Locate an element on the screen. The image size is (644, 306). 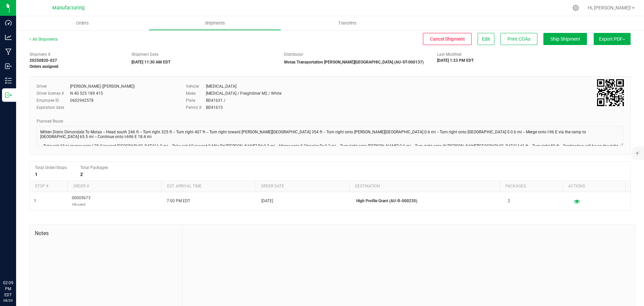
span: Manufacturing is located at coordinates (68, 8).